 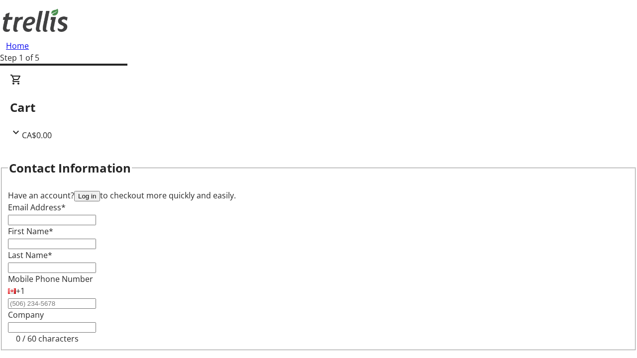 I want to click on input: (506) 234-5678, so click(x=52, y=304).